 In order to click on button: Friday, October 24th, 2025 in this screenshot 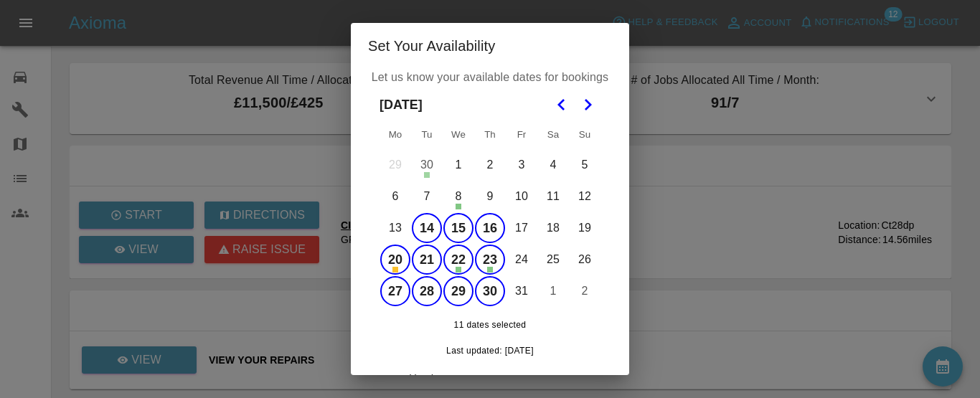, I will do `click(522, 259)`.